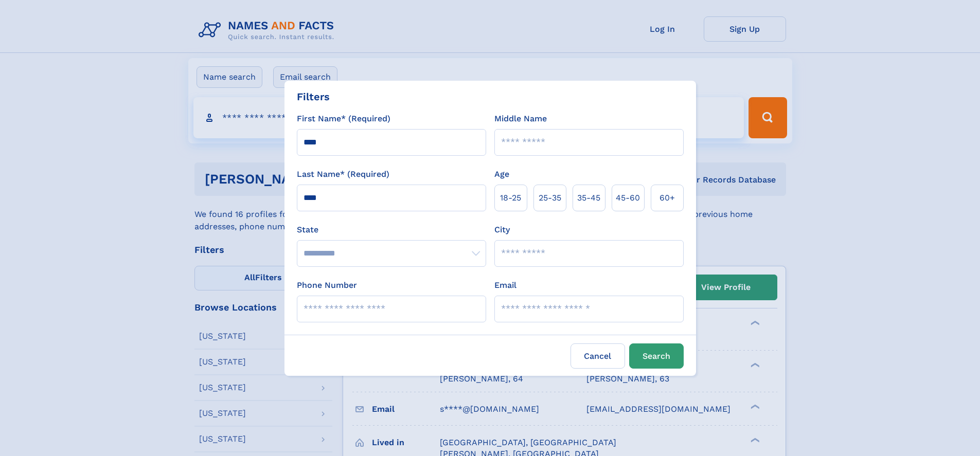  What do you see at coordinates (505, 285) in the screenshot?
I see `label: Email` at bounding box center [505, 285].